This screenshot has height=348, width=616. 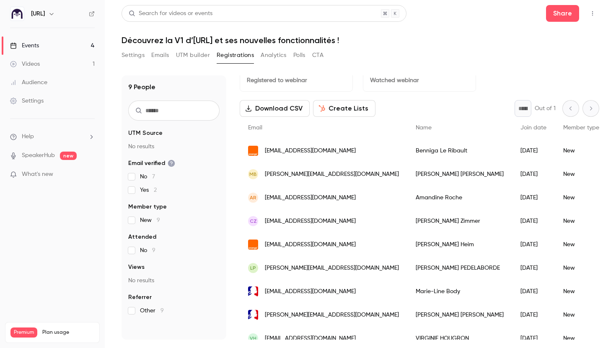 What do you see at coordinates (17, 14) in the screenshot?
I see `img: Ed.ai` at bounding box center [17, 14].